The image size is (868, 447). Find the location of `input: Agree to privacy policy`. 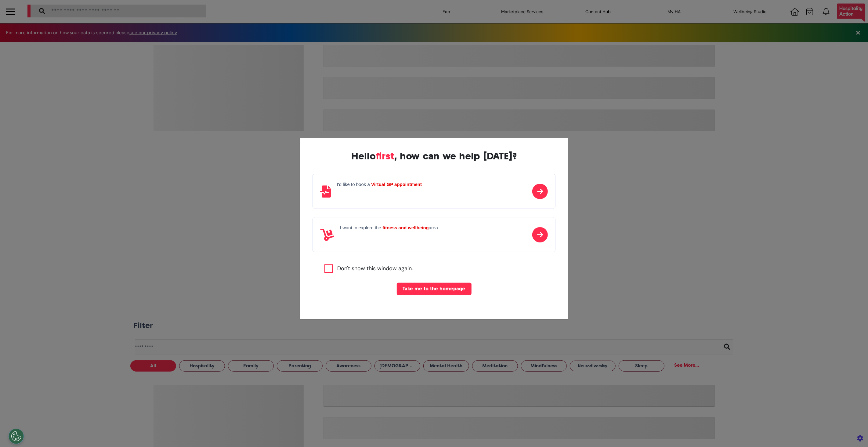

input: Agree to privacy policy is located at coordinates (329, 269).